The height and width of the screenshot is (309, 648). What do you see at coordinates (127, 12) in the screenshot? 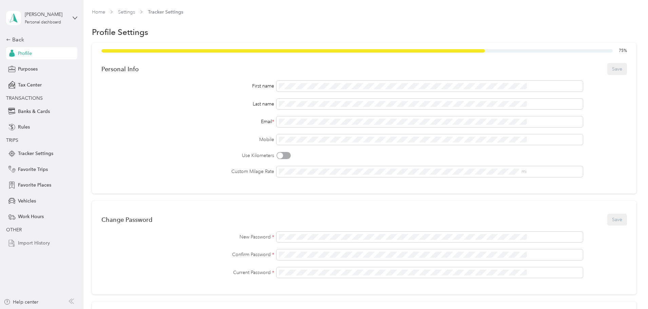
I see `a: Settings` at bounding box center [127, 12].